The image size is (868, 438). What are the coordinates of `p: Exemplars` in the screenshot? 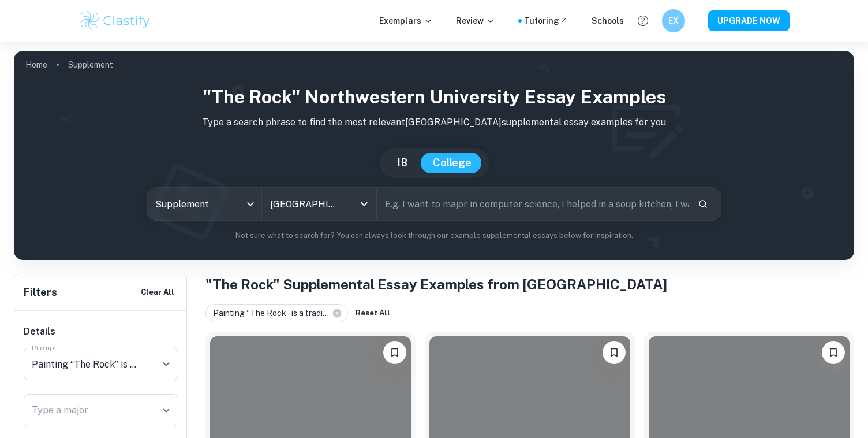 It's located at (406, 21).